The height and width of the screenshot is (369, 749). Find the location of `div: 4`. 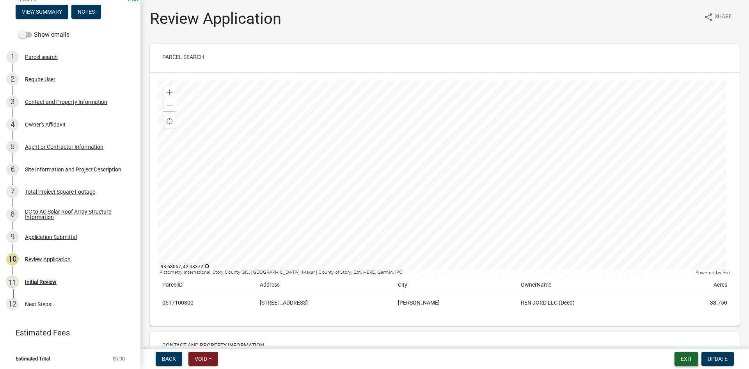

div: 4 is located at coordinates (12, 125).